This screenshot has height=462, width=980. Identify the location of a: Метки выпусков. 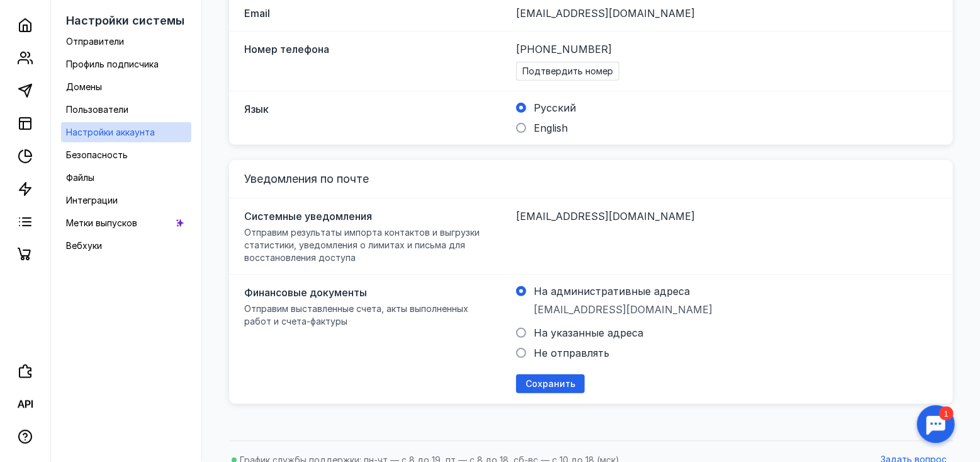
(126, 223).